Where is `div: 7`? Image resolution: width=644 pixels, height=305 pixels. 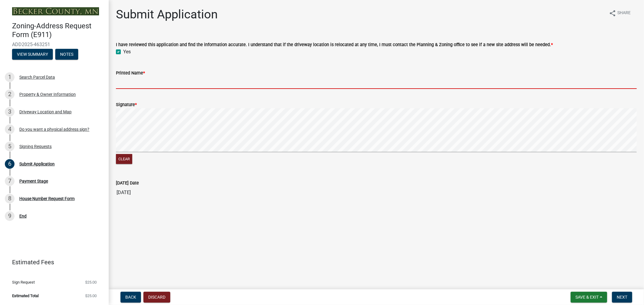 div: 7 is located at coordinates (10, 181).